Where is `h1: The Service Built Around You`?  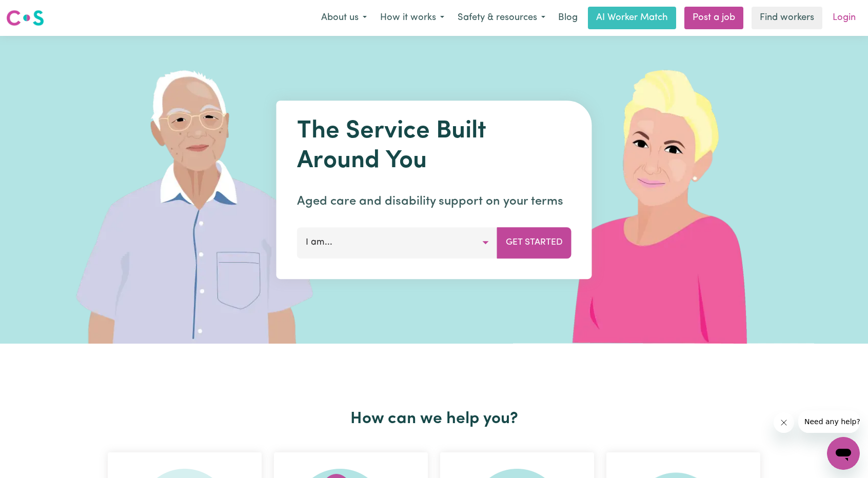
h1: The Service Built Around You is located at coordinates (434, 146).